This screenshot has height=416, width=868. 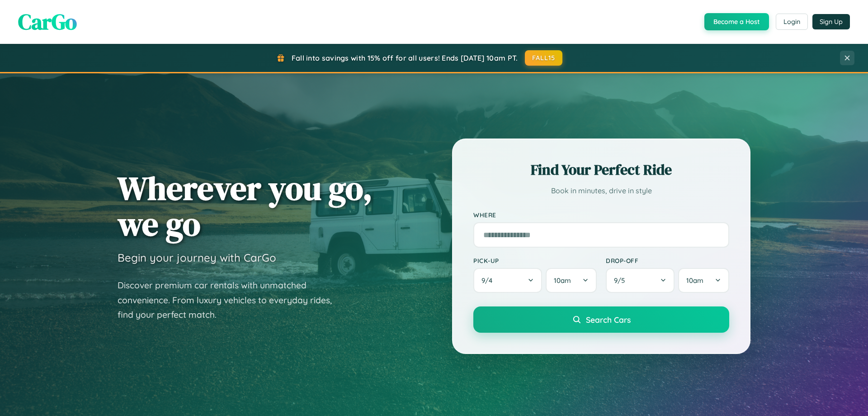 What do you see at coordinates (245, 206) in the screenshot?
I see `h1: Wherever you go, we go` at bounding box center [245, 206].